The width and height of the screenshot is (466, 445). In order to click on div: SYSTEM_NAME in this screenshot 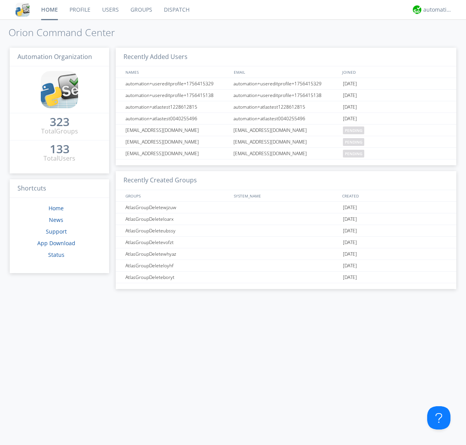, I will do `click(286, 196)`.